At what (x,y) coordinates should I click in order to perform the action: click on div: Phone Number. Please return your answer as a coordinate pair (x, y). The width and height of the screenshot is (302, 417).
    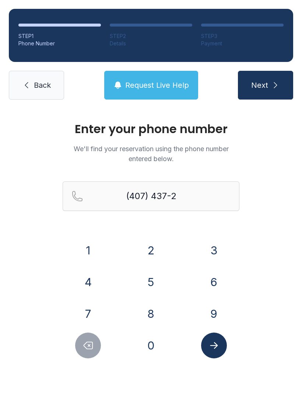
    Looking at the image, I should click on (60, 43).